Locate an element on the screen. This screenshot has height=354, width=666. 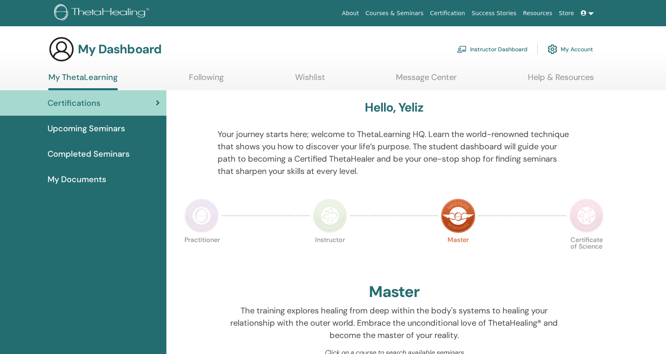
img: generic-user-icon.jpg is located at coordinates (62, 49).